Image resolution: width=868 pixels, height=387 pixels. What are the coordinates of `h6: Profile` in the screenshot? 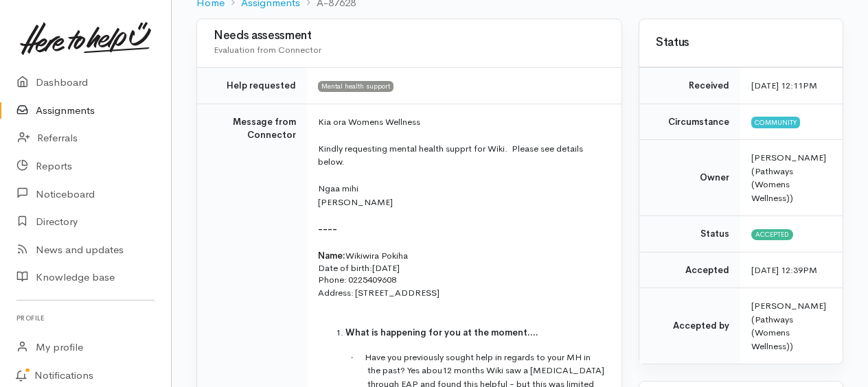 It's located at (85, 318).